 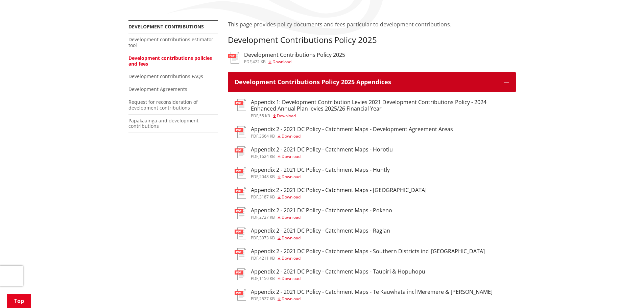 What do you see at coordinates (265, 116) in the screenshot?
I see `span: 55 KB` at bounding box center [265, 116].